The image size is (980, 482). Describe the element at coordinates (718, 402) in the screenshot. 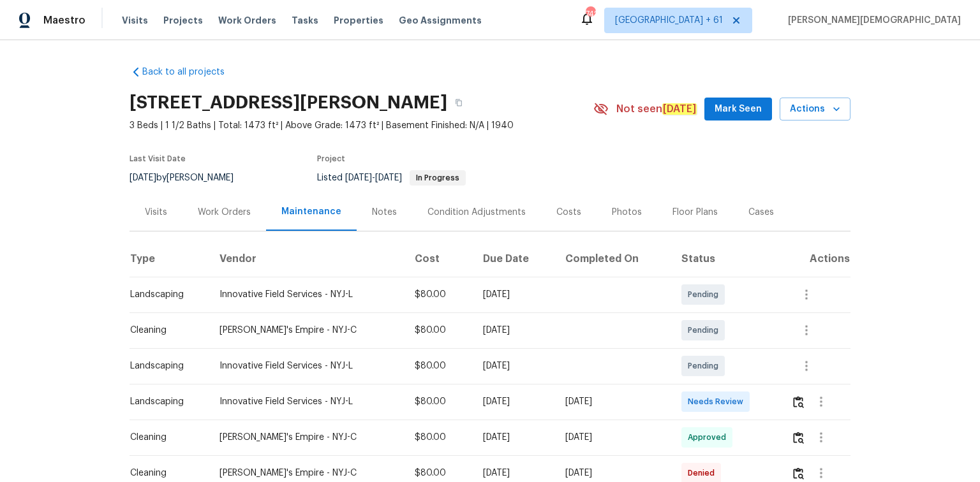

I see `span: Needs Review` at that location.